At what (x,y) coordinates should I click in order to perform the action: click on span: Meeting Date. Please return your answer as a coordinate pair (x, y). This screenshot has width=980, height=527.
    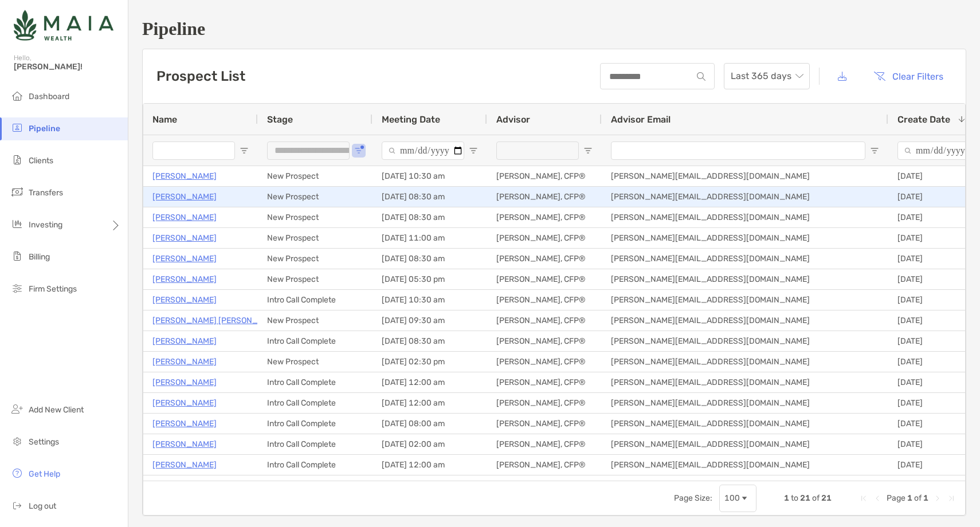
    Looking at the image, I should click on (411, 119).